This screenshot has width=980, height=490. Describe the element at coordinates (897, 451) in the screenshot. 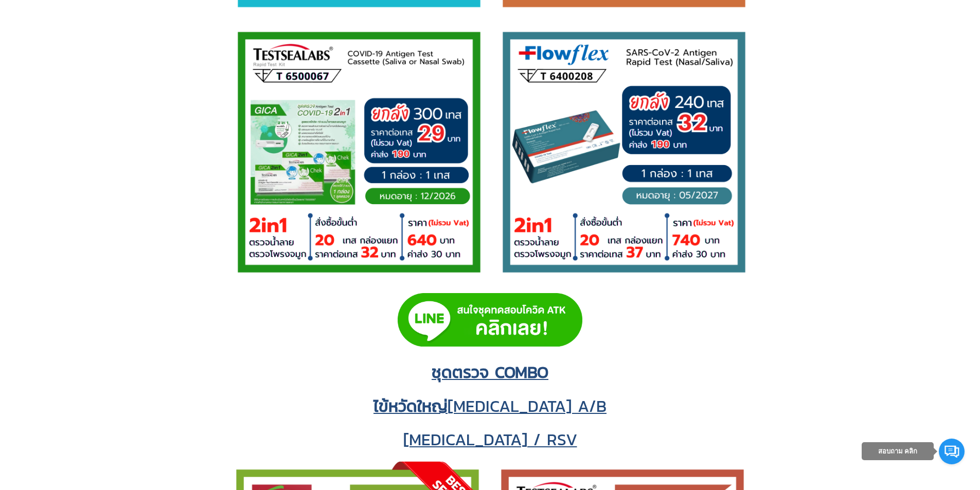

I see `span: สอบถาม คลิก` at that location.